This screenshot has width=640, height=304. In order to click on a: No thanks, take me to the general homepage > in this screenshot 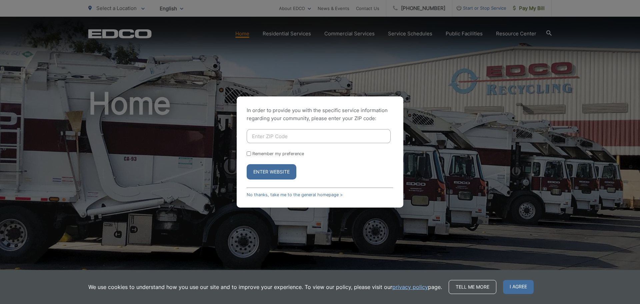, I will do `click(295, 194)`.